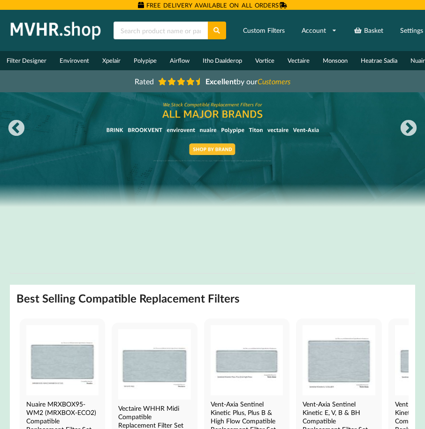 This screenshot has width=425, height=429. What do you see at coordinates (248, 81) in the screenshot?
I see `span: by our` at bounding box center [248, 81].